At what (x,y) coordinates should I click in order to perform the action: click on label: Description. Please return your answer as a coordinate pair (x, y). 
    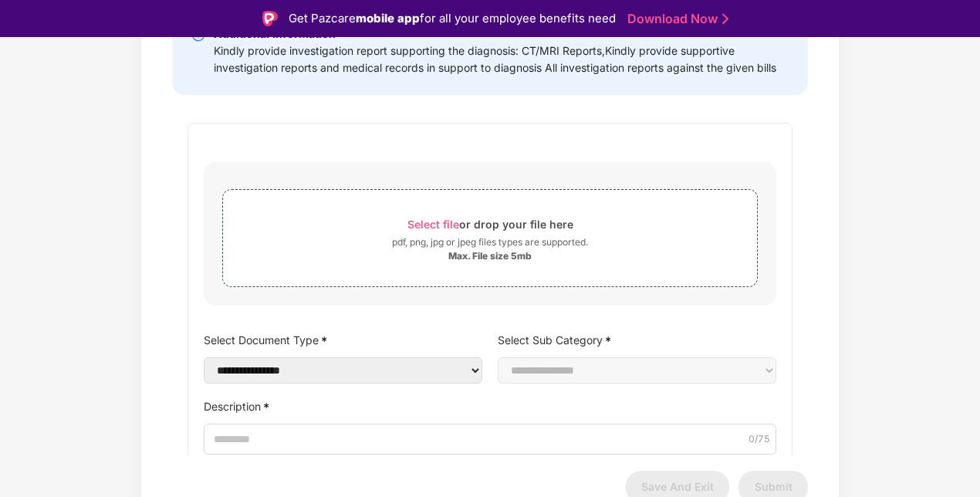
    Looking at the image, I should click on (490, 406).